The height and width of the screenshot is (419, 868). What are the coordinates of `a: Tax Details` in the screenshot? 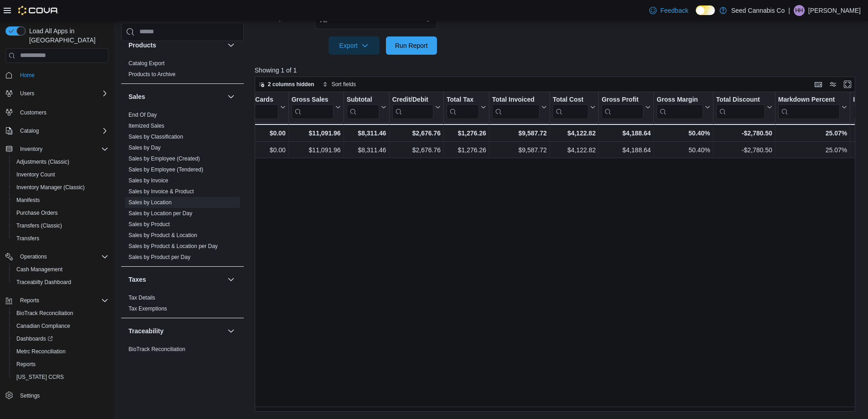 It's located at (142, 298).